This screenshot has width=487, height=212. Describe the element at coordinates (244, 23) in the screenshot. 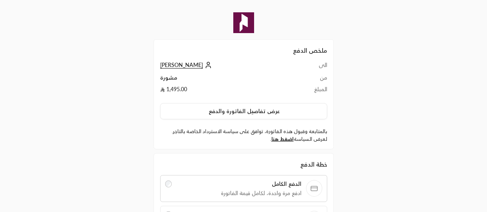

I see `img: Company Logo` at that location.